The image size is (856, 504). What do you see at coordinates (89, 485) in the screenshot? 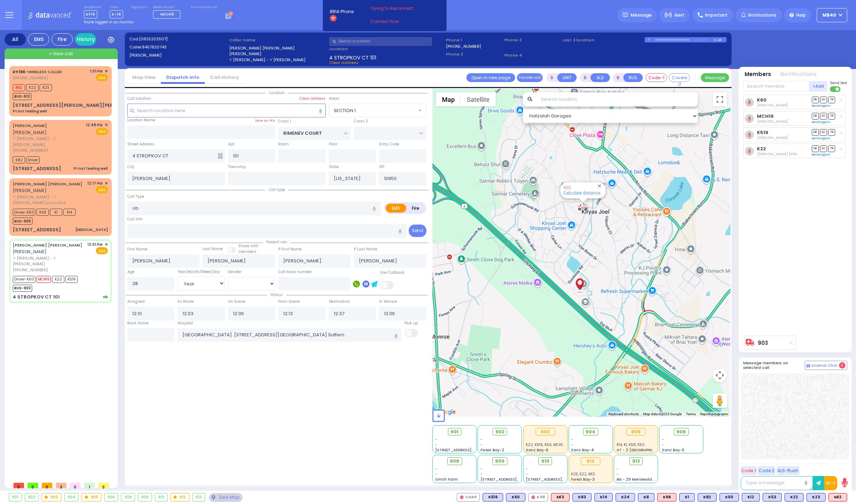
I see `span: 1` at bounding box center [89, 485].